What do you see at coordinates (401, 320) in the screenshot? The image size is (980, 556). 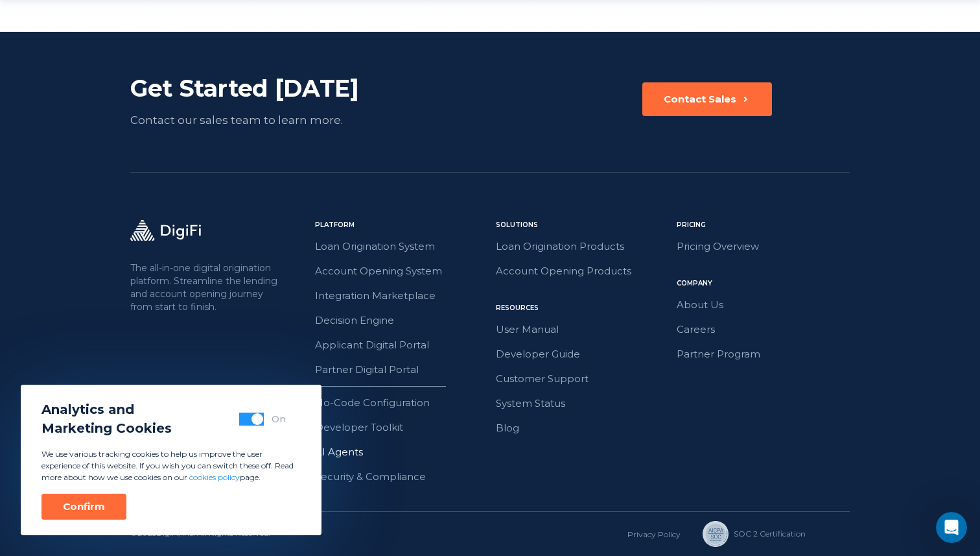 I see `a: Decision Engine` at bounding box center [401, 320].